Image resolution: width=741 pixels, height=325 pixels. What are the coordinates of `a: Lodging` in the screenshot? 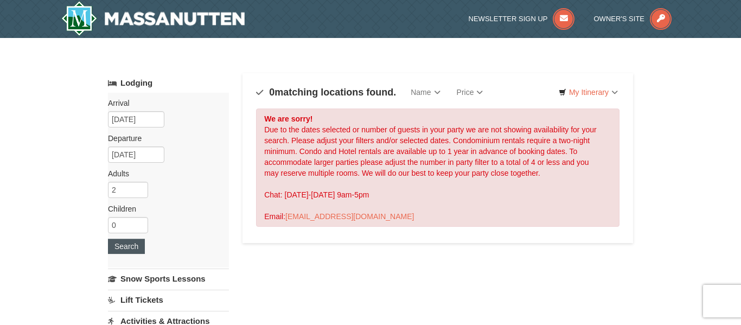 It's located at (168, 83).